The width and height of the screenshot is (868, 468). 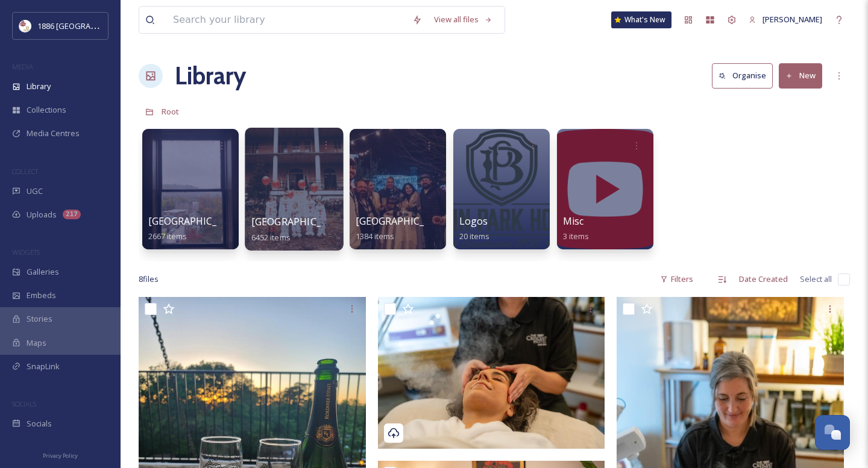 What do you see at coordinates (287, 20) in the screenshot?
I see `input: Search your library` at bounding box center [287, 20].